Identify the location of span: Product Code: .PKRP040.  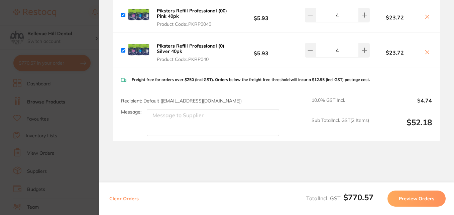
(192, 59).